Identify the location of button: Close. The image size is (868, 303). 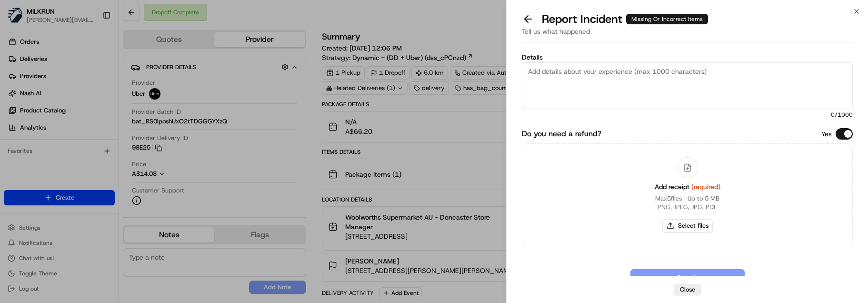
(687, 290).